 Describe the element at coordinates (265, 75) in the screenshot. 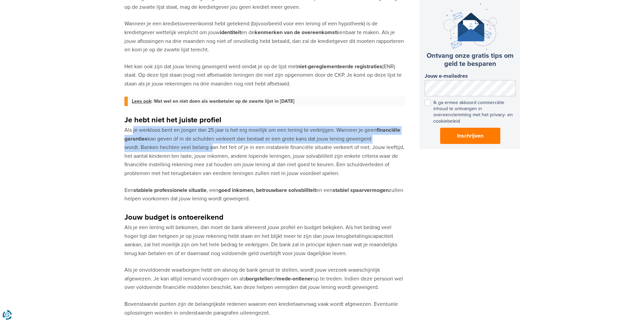

I see `p: Het kan ook zijn dat jouw lening geweigerd werd omdat je op de lijst met (ENR) staat. Op deze lij...` at that location.